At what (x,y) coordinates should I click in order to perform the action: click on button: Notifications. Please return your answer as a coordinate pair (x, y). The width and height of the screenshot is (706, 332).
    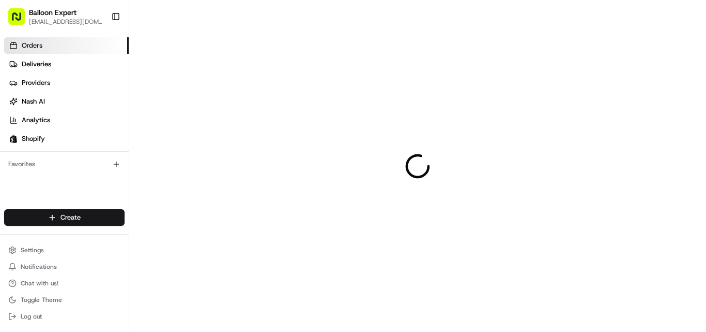
    Looking at the image, I should click on (64, 266).